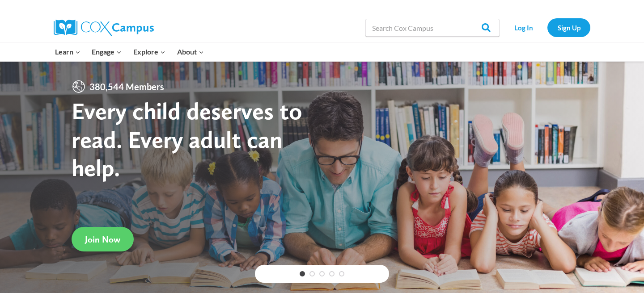  Describe the element at coordinates (190, 52) in the screenshot. I see `span: About` at that location.